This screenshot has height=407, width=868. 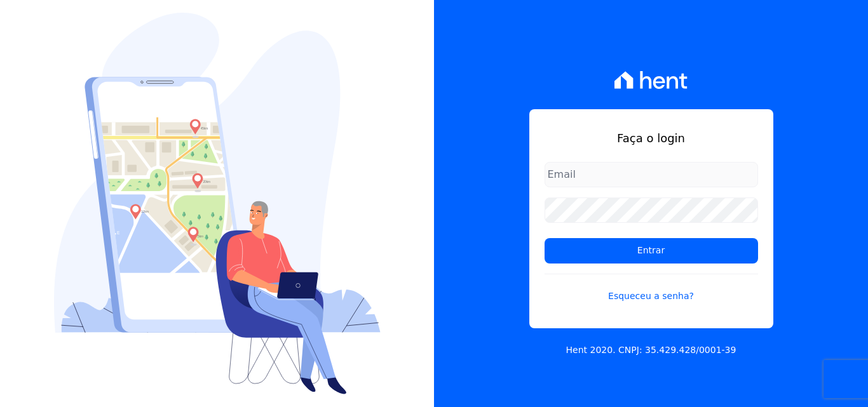 What do you see at coordinates (652, 350) in the screenshot?
I see `p: Hent 2020. CNPJ: 35.429.428/0001-39` at bounding box center [652, 350].